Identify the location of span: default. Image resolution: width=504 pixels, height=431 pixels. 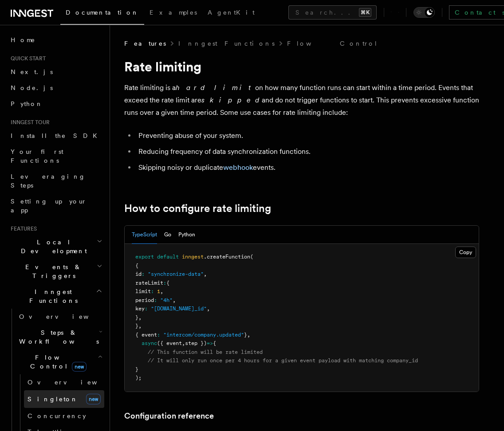
(167, 257).